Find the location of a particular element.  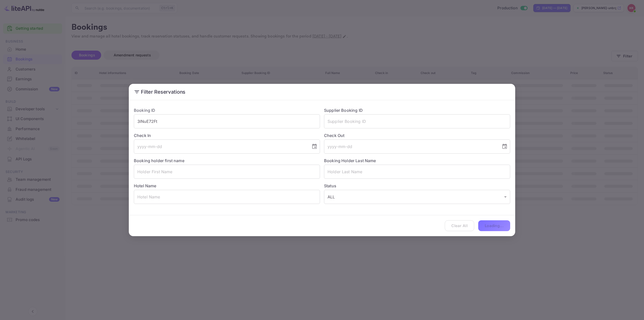

label: Hotel Name is located at coordinates (145, 186).